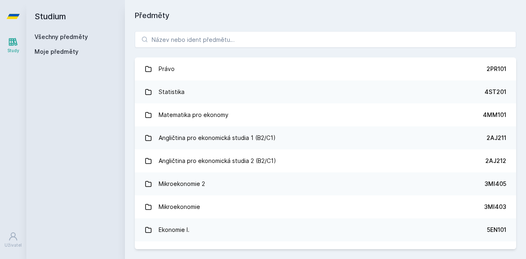 The height and width of the screenshot is (259, 526). What do you see at coordinates (166, 69) in the screenshot?
I see `div: Právo` at bounding box center [166, 69].